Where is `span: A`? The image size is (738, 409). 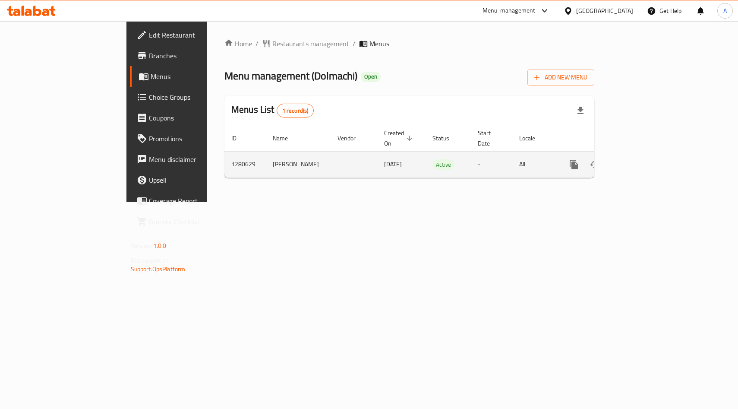 span: A is located at coordinates (725, 11).